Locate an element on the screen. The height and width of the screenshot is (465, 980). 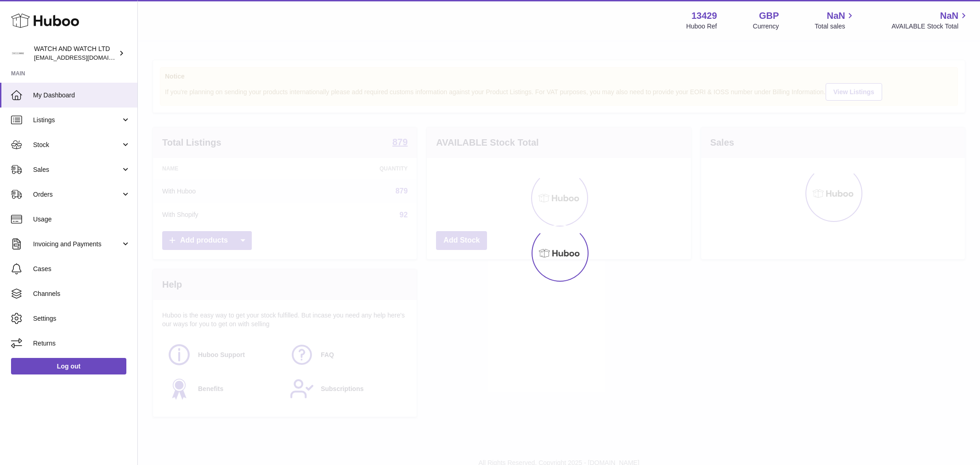
span: AVAILABLE Stock Total is located at coordinates (930, 27).